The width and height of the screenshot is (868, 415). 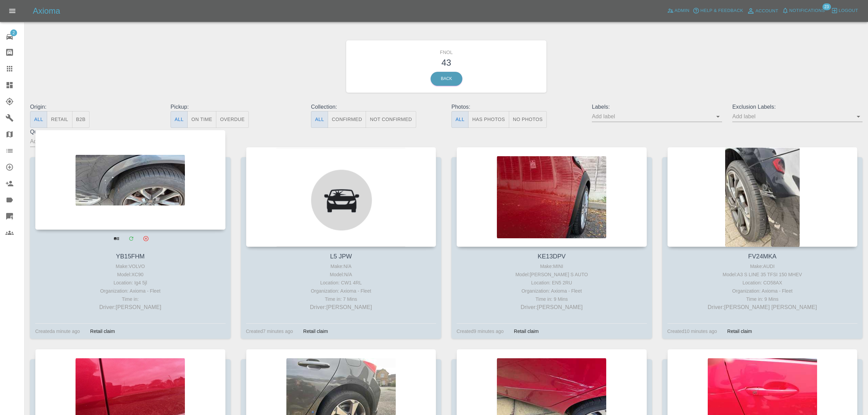 What do you see at coordinates (803, 11) in the screenshot?
I see `button: Notifications` at bounding box center [803, 11].